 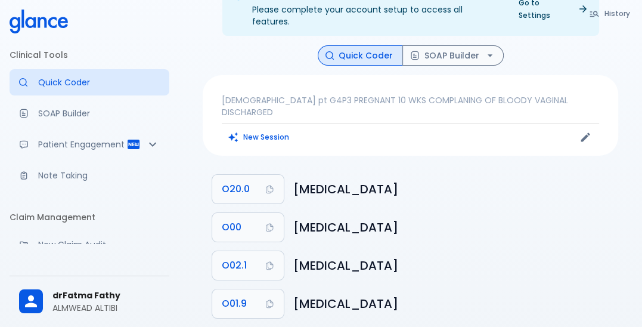 I want to click on p: SOAP Builder, so click(x=99, y=113).